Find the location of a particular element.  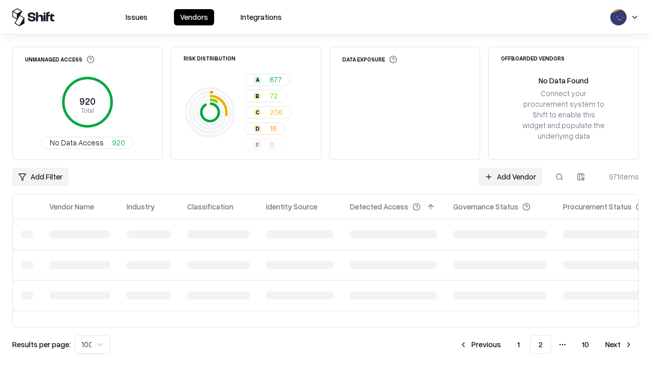

button: No Data Access920 is located at coordinates (87, 143).